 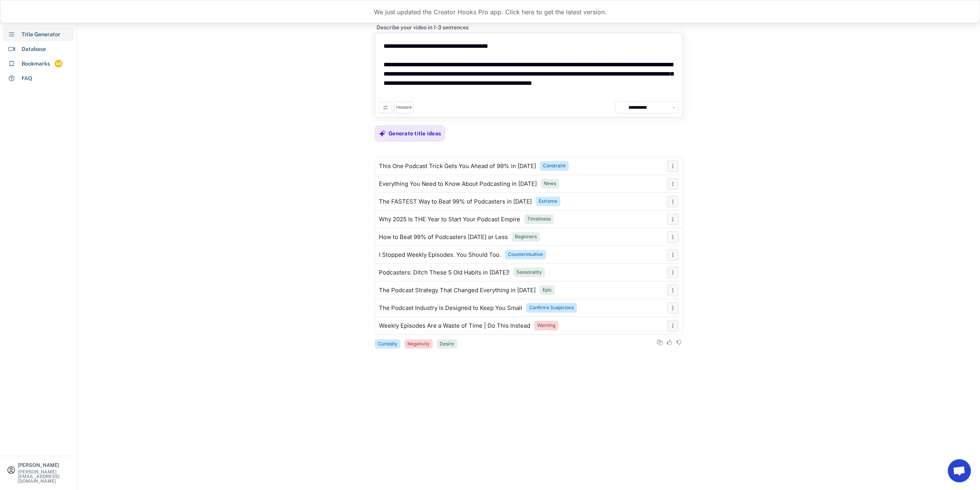 What do you see at coordinates (41, 35) in the screenshot?
I see `div: Title Generator` at bounding box center [41, 35].